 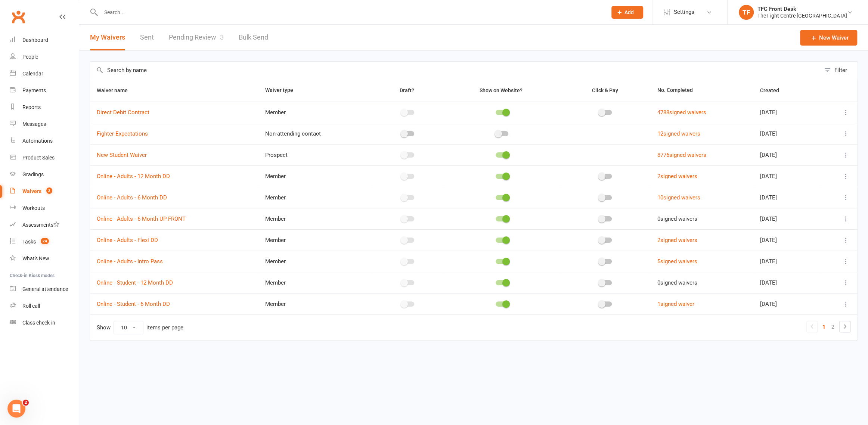 What do you see at coordinates (675, 304) in the screenshot?
I see `a: 1signed waiver` at bounding box center [675, 304].